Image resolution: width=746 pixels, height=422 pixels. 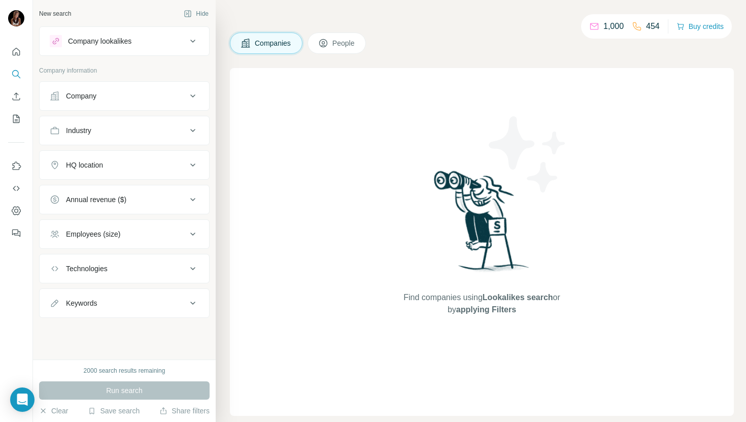 What do you see at coordinates (16, 119) in the screenshot?
I see `button: My lists` at bounding box center [16, 119].